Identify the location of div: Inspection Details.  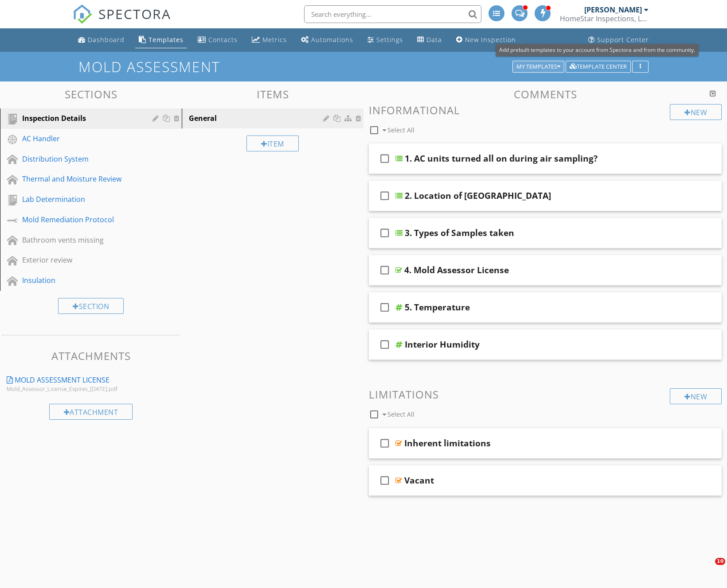
(80, 118).